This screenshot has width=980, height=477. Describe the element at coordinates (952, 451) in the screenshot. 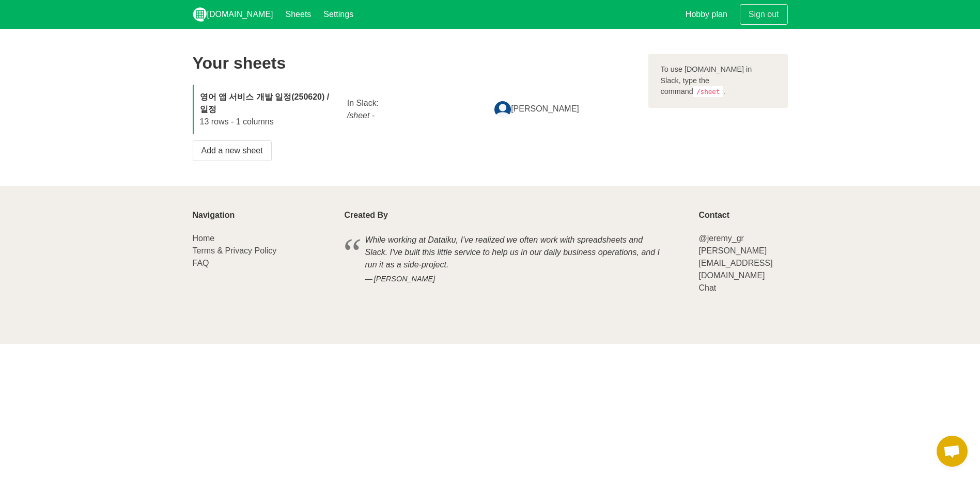

I see `div: Open chat` at that location.